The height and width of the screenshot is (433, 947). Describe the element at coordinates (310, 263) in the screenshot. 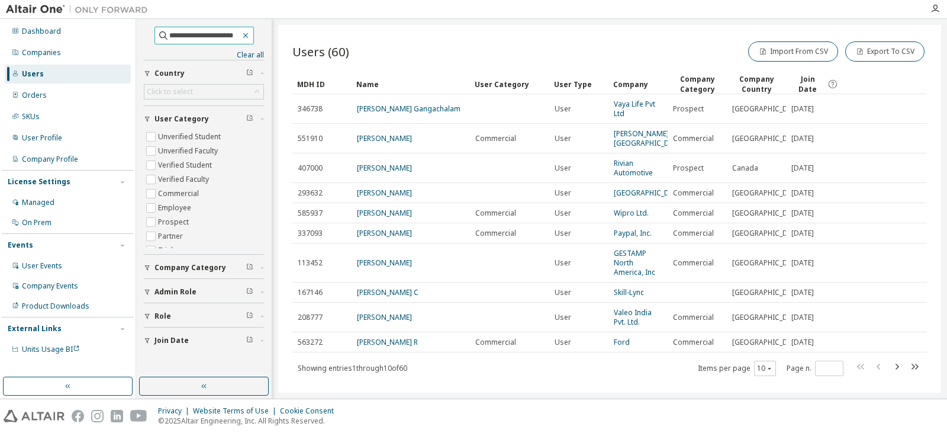

I see `span: 113452` at that location.